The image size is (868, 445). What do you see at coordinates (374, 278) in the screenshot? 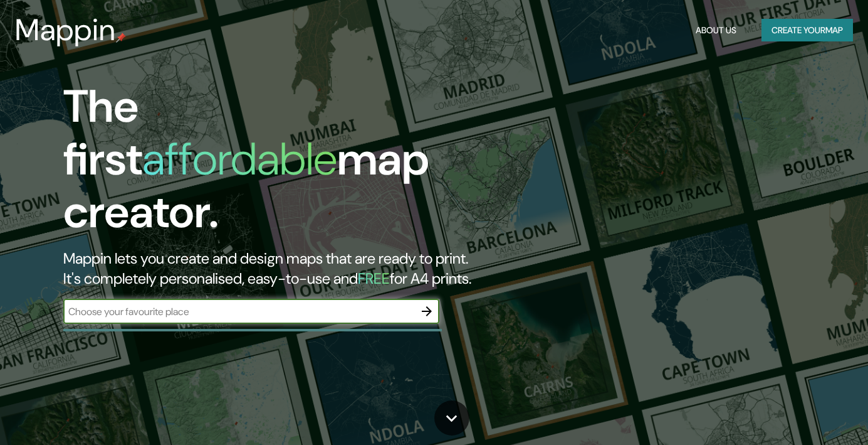
I see `h5: FREE` at bounding box center [374, 278].